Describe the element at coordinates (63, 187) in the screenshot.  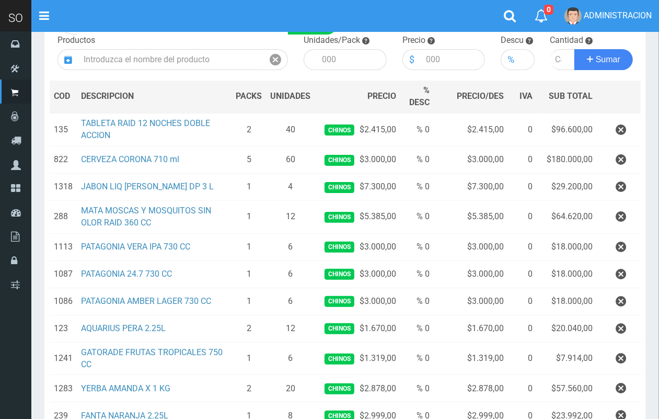
I see `td: 1318` at that location.